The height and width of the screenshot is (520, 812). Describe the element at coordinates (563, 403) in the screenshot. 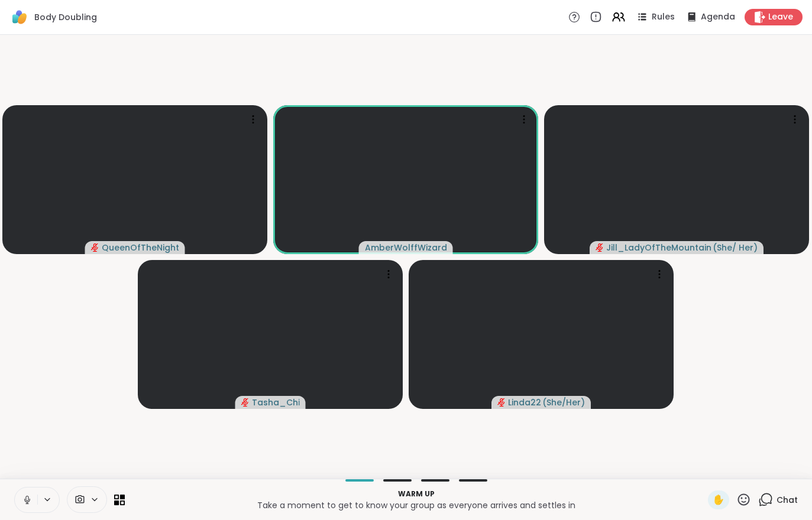

I see `span: ( She/Her )` at that location.